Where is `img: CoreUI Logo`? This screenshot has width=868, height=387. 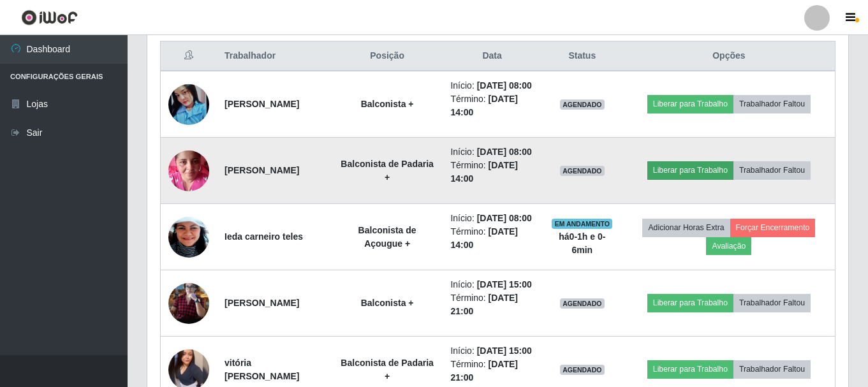 img: CoreUI Logo is located at coordinates (49, 17).